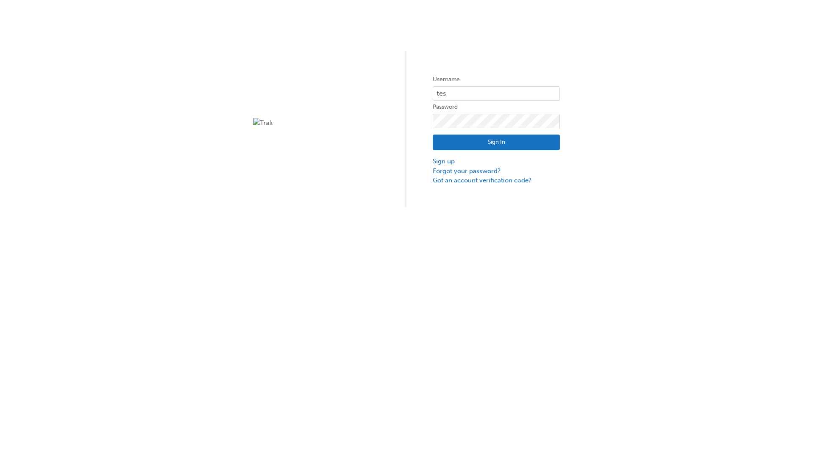  I want to click on input: Username, so click(496, 94).